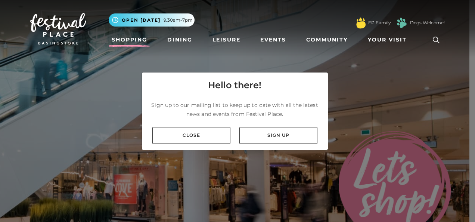  Describe the element at coordinates (389, 40) in the screenshot. I see `a: Your Visit` at that location.